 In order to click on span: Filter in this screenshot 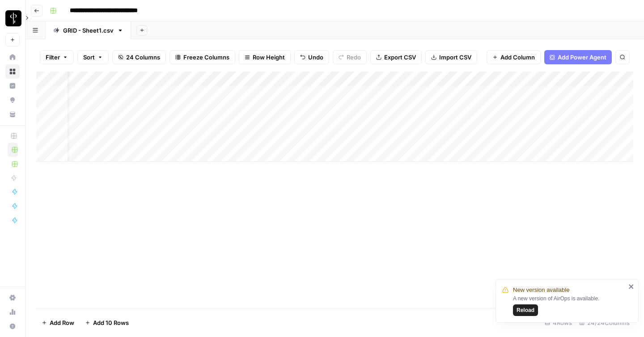, I will do `click(53, 57)`.